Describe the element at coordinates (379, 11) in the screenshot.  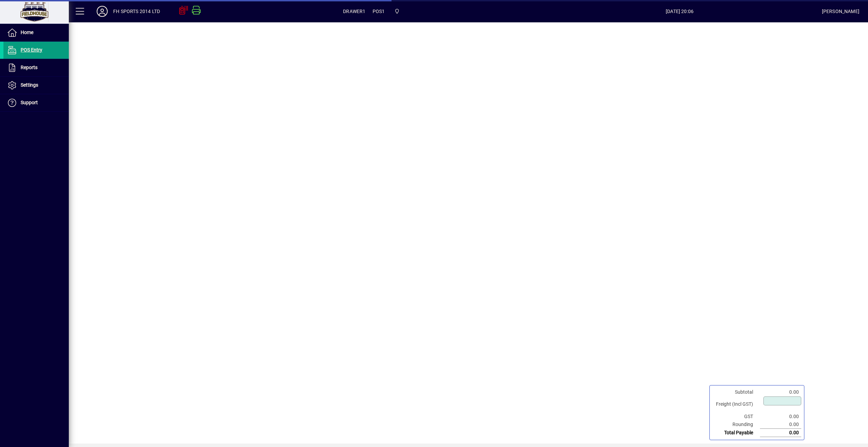
I see `span: POS1` at that location.